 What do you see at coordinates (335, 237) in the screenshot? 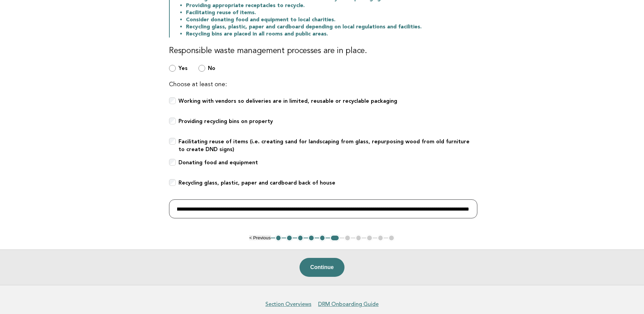
I see `button: 6` at bounding box center [335, 237].